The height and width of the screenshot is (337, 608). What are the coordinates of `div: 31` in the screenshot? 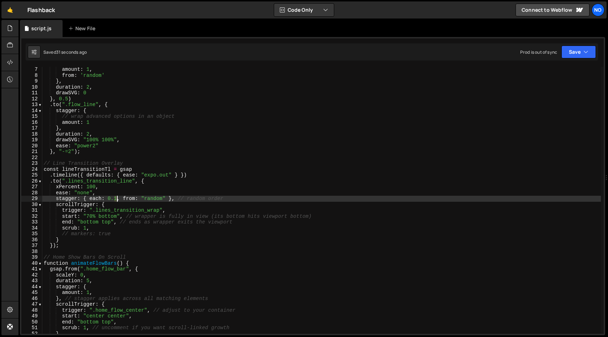 It's located at (32, 210).